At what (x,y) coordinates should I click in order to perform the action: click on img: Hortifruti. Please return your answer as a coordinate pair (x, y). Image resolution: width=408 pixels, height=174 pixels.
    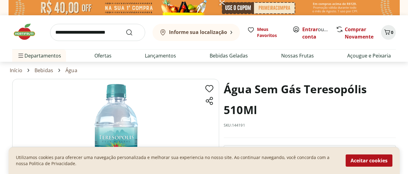
    Looking at the image, I should click on (28, 32).